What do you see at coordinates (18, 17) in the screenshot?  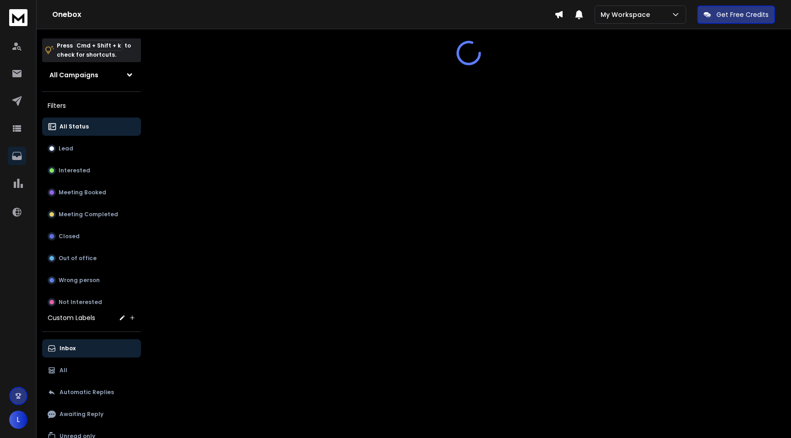 I see `img: logo` at bounding box center [18, 17].